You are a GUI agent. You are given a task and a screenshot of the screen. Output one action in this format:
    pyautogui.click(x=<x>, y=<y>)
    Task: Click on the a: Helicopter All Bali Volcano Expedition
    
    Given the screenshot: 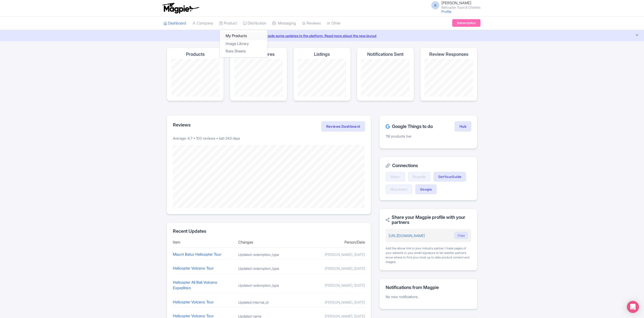 What is the action you would take?
    pyautogui.click(x=195, y=285)
    